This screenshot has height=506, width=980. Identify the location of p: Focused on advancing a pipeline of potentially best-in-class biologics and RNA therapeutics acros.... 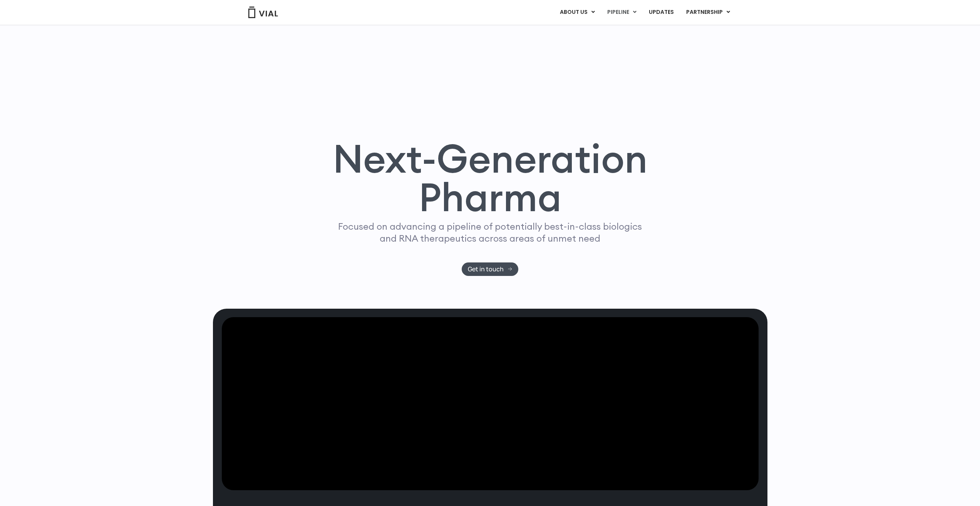
(490, 233).